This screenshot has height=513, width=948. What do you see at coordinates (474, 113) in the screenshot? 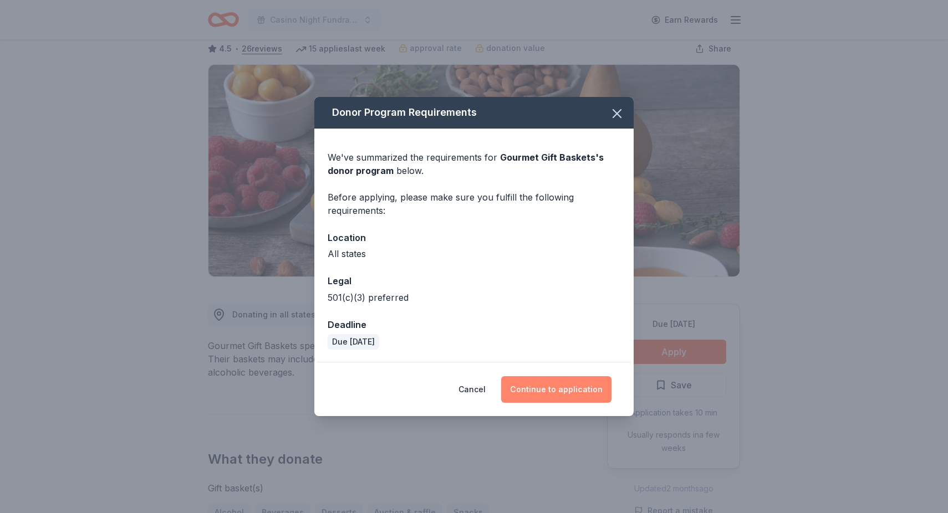
I see `div: Donor Program Requirements` at bounding box center [474, 113].